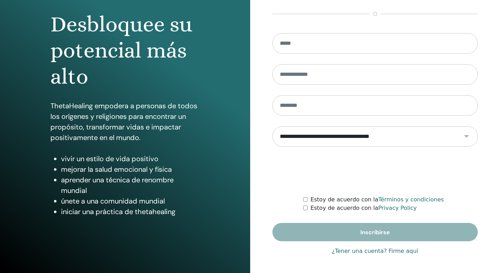 The image size is (500, 273). I want to click on p: ThetaHealing empodera a personas de todos los orígenes y religiones para encontrar un propósito, ..., so click(125, 122).